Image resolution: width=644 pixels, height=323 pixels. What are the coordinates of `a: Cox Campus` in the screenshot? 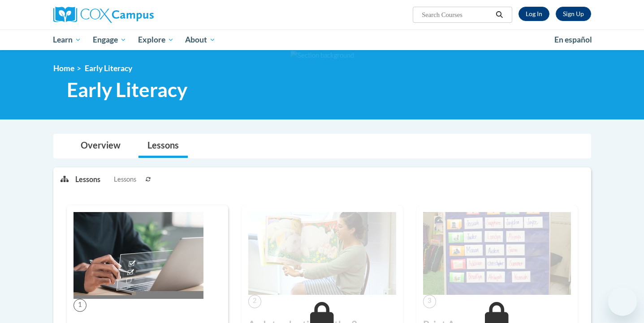 It's located at (139, 15).